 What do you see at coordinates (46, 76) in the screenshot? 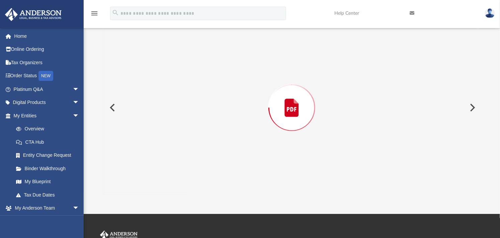
I see `div: NEW` at bounding box center [46, 76].